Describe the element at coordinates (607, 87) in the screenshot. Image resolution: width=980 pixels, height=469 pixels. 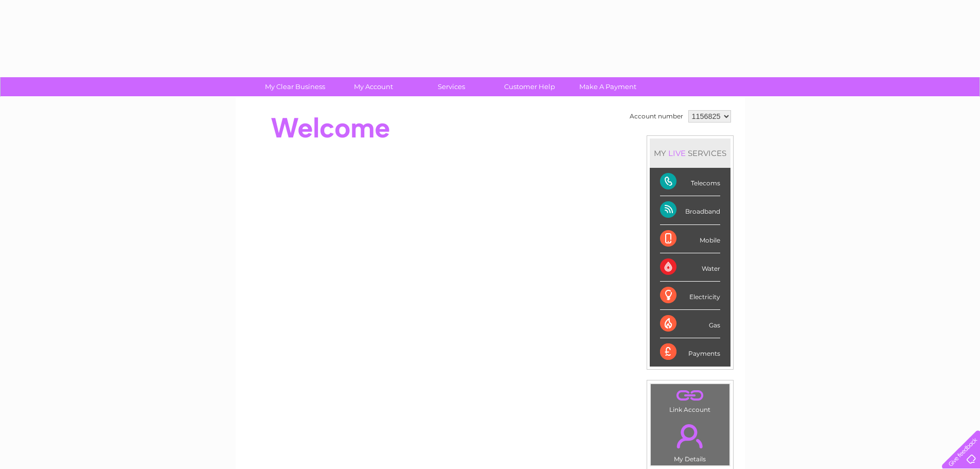
I see `a: Make A Payment` at that location.